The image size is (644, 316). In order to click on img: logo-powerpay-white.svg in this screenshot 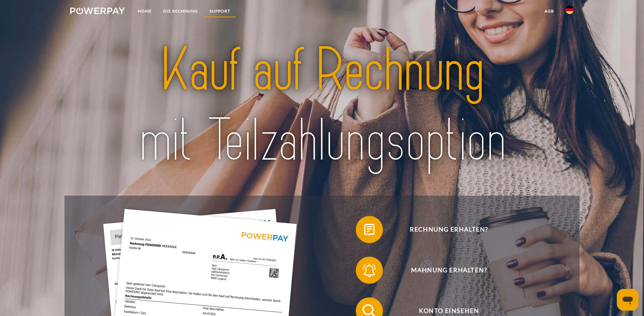, I will do `click(97, 11)`.